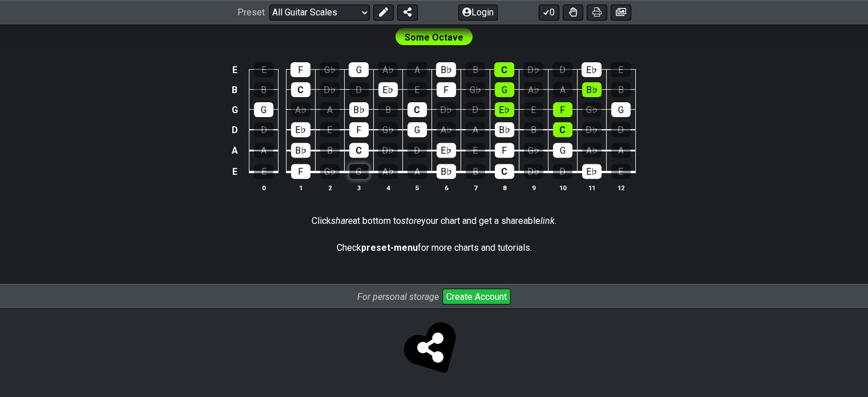 The image size is (868, 397). I want to click on span: First enable full edit mode to edit, so click(434, 37).